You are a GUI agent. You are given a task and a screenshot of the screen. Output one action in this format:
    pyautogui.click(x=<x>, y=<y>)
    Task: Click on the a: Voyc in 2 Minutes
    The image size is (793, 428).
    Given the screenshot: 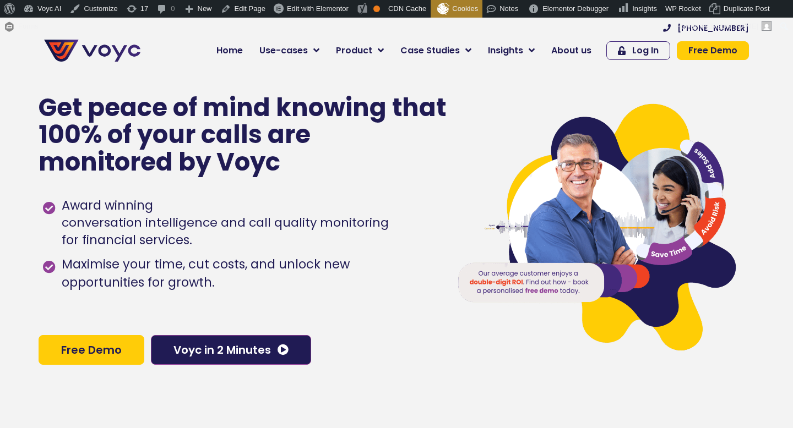 What is the action you would take?
    pyautogui.click(x=231, y=350)
    